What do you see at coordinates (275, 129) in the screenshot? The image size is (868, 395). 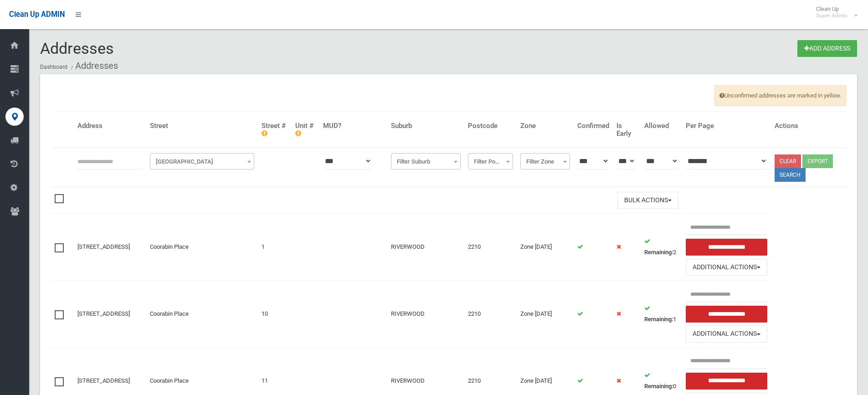 I see `h4: Street #` at bounding box center [275, 129].